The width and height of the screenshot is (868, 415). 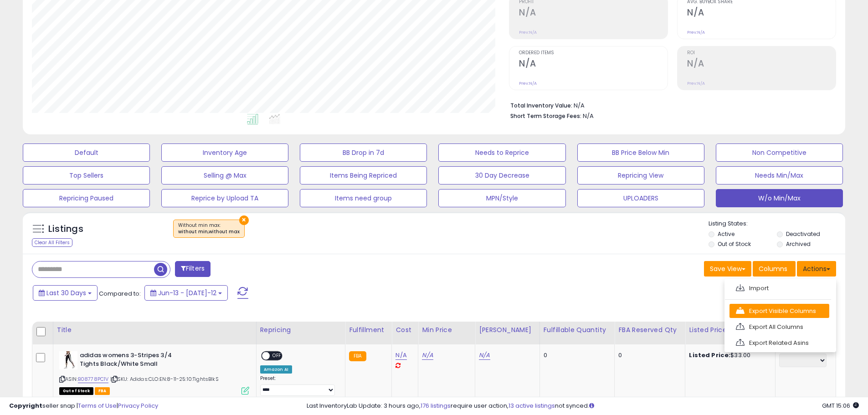 What do you see at coordinates (135, 361) in the screenshot?
I see `b: adidas womens 3-Stripes 3/4 Tights Black/White Small` at bounding box center [135, 361].